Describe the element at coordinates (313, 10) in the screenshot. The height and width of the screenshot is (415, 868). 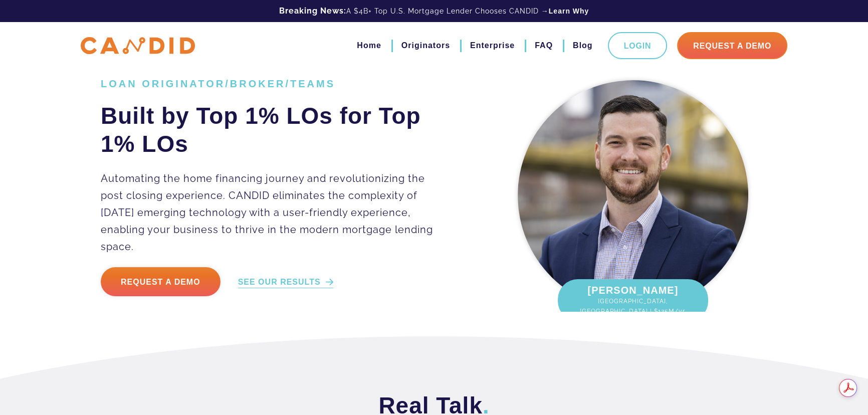
I see `b: Breaking News:` at that location.